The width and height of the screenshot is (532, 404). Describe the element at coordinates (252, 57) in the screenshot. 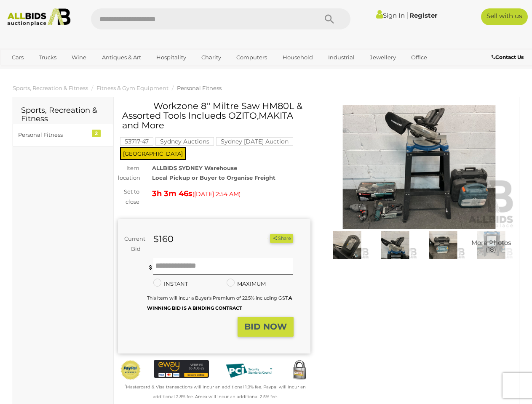

I see `a: Computers` at that location.